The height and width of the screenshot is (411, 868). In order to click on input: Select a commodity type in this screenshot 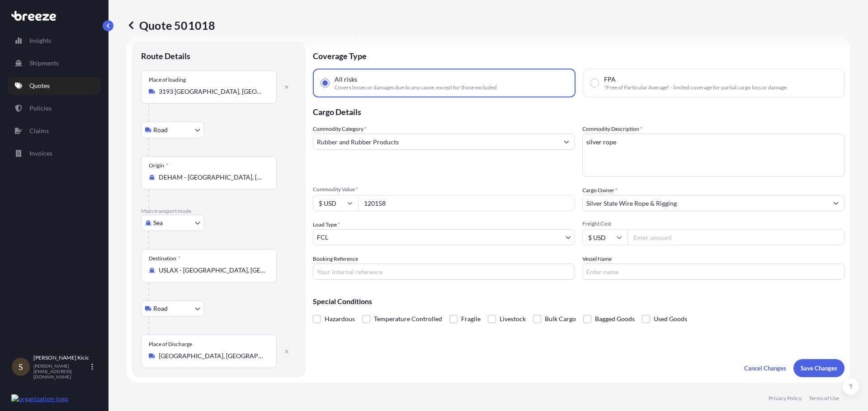, I will do `click(436, 142)`.